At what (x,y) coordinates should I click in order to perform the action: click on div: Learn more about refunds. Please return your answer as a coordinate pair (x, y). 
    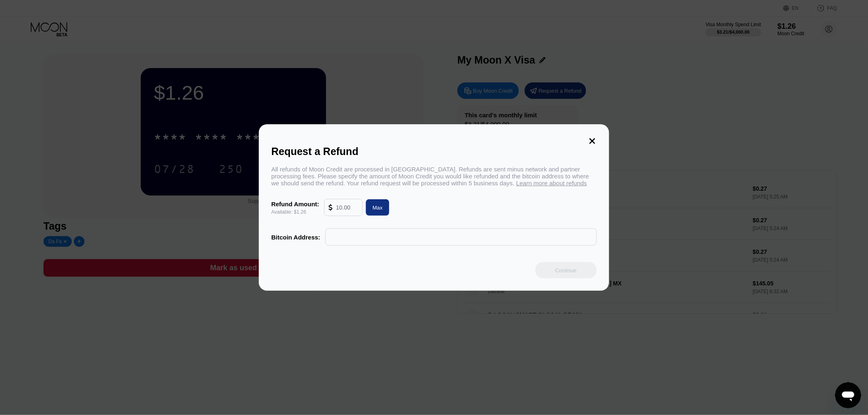
    Looking at the image, I should click on (551, 183).